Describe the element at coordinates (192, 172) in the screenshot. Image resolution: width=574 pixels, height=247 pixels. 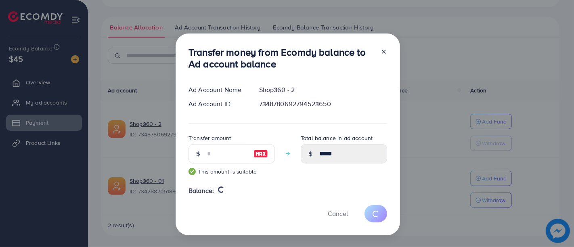
I see `img: guide` at that location.